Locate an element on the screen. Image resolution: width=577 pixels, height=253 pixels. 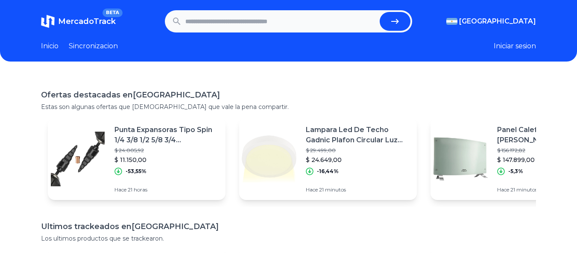
a: Inicio is located at coordinates (50, 46).